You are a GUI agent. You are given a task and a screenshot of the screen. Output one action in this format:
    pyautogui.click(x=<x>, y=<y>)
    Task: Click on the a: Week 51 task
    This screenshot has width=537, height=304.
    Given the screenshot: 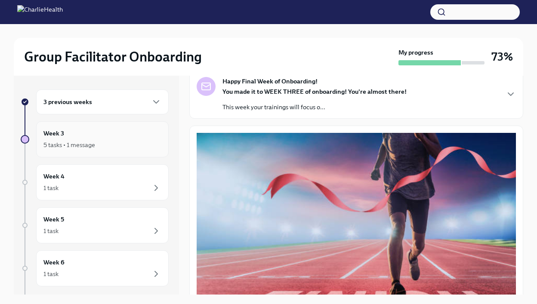 What is the action you would take?
    pyautogui.click(x=95, y=225)
    